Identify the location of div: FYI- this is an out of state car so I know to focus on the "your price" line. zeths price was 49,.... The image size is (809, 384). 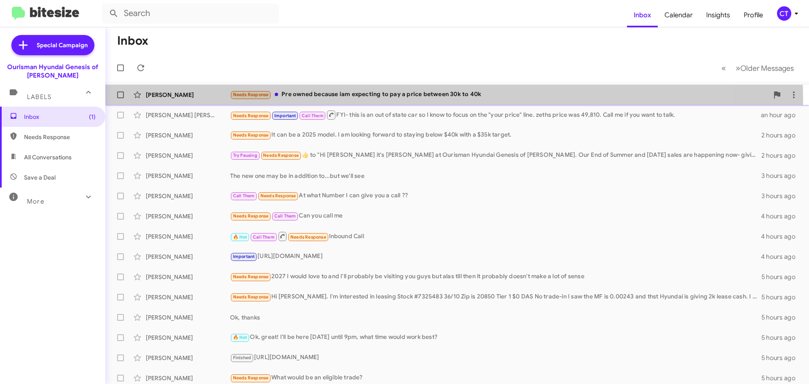
(496, 115).